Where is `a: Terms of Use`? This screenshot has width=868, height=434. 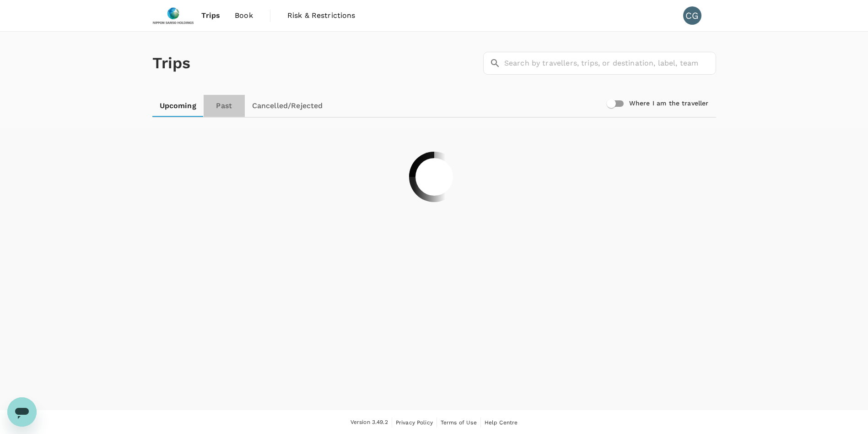
a: Terms of Use is located at coordinates (458, 422).